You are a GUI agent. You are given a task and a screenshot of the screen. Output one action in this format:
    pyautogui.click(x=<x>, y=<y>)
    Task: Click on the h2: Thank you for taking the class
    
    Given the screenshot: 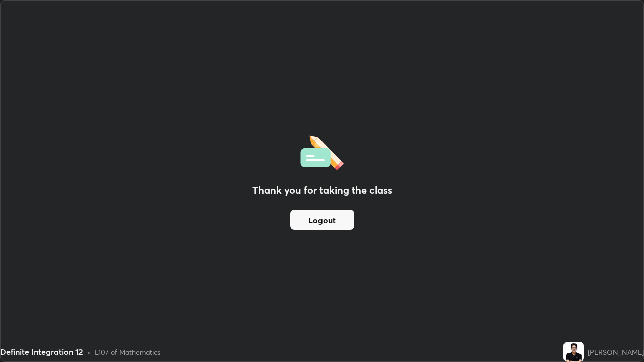 What is the action you would take?
    pyautogui.click(x=322, y=190)
    